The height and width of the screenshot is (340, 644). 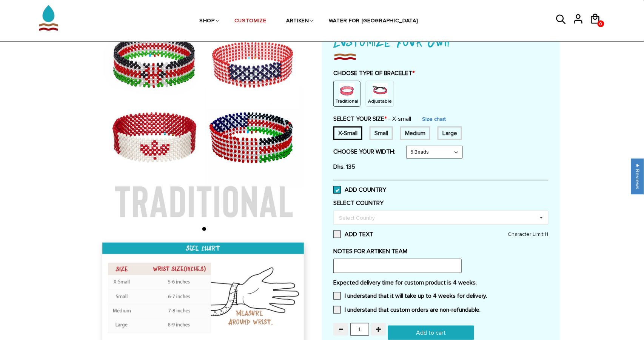 I want to click on p: Adjustable, so click(x=380, y=101).